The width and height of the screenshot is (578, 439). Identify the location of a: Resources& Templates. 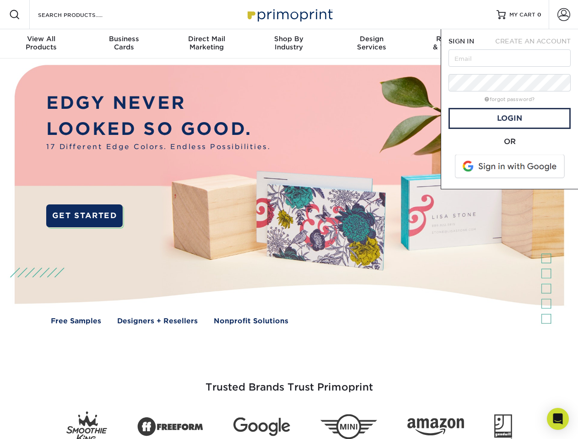
(454, 44).